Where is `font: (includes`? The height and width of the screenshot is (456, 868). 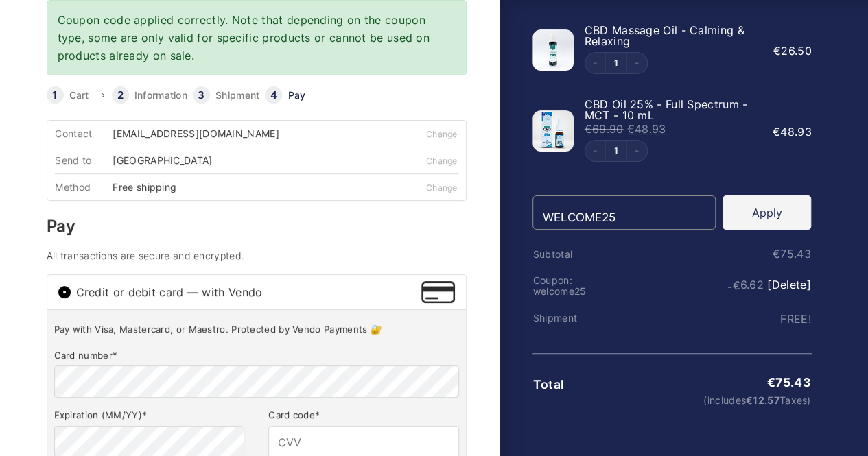
font: (includes is located at coordinates (724, 400).